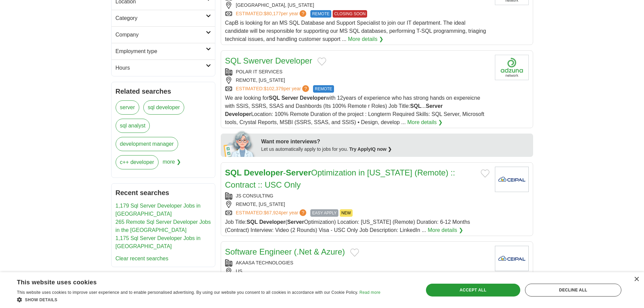 The height and width of the screenshot is (308, 644). Describe the element at coordinates (357, 71) in the screenshot. I see `div: POLAR IT SERVICES` at that location.